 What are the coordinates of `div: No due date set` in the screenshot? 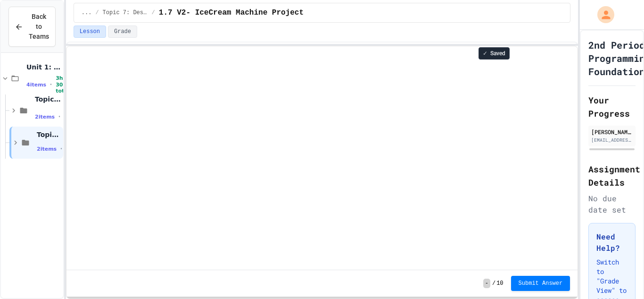 It's located at (611, 204).